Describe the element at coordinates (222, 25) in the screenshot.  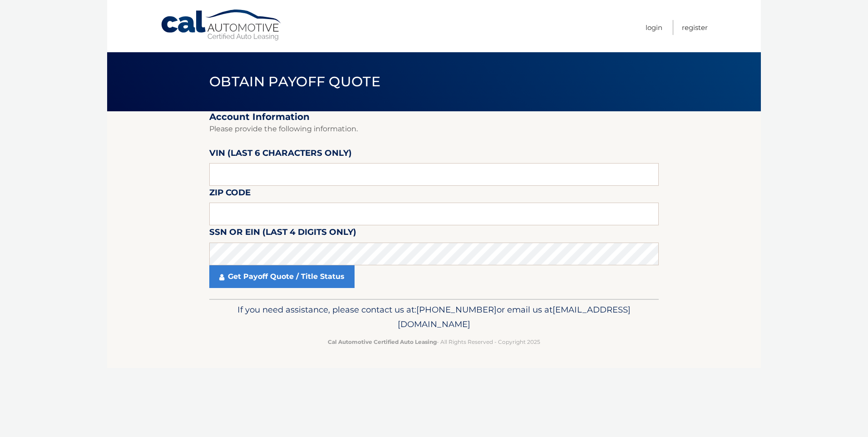
I see `a: Cal Automotive` at that location.